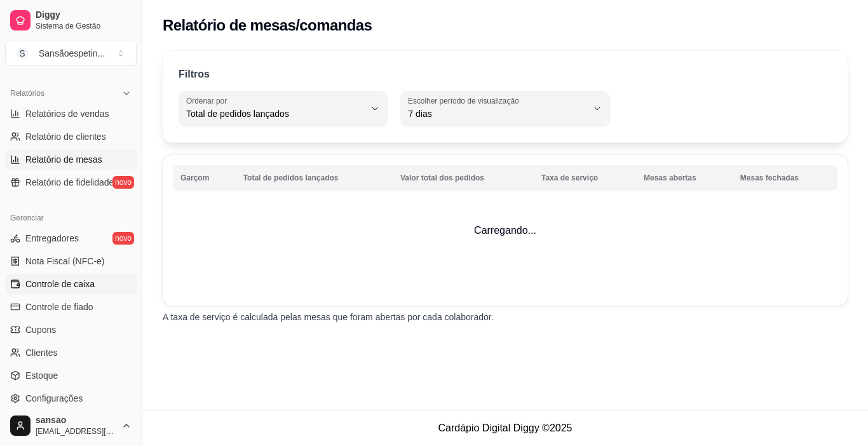 The width and height of the screenshot is (868, 446). Describe the element at coordinates (71, 114) in the screenshot. I see `a: Relatórios de vendas` at that location.